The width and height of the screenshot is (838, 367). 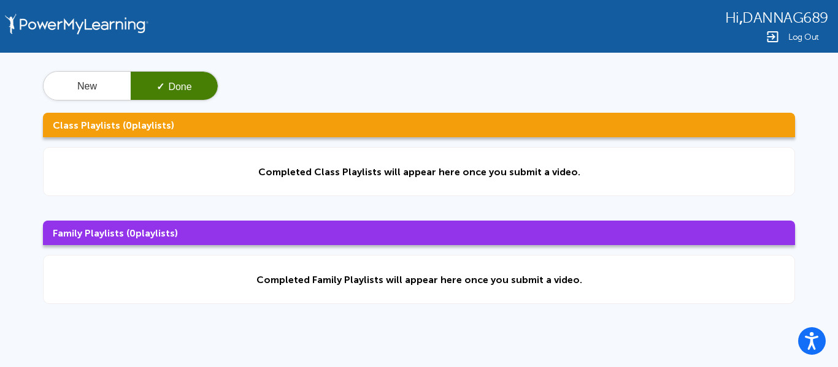 What do you see at coordinates (419, 280) in the screenshot?
I see `div: Completed Family Playlists will appear here once you submit a video.` at bounding box center [419, 280].